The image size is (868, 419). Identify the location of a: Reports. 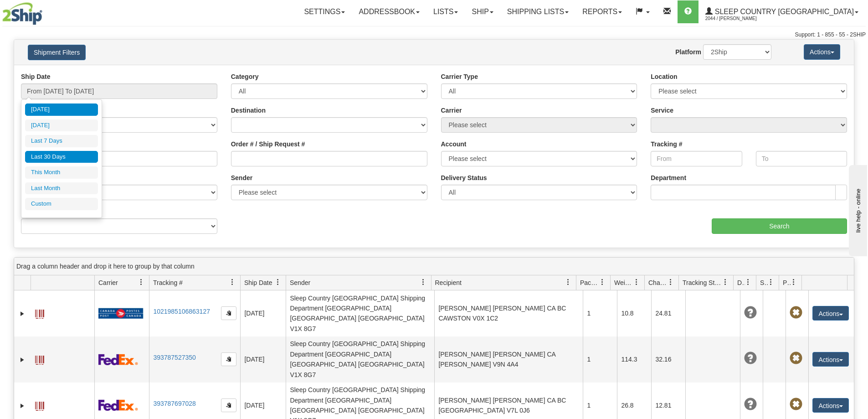
(602, 12).